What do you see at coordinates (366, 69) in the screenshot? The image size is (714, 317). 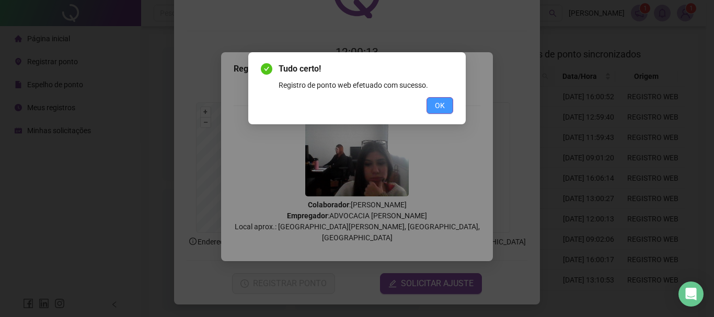 I see `span: Tudo certo!` at bounding box center [366, 69].